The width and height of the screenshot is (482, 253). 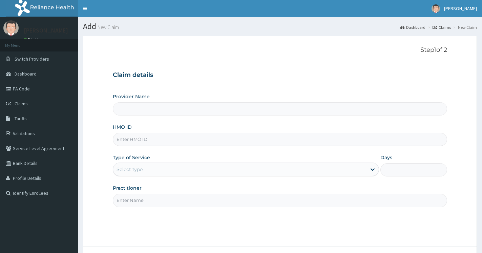 I want to click on li: New Claim, so click(x=464, y=27).